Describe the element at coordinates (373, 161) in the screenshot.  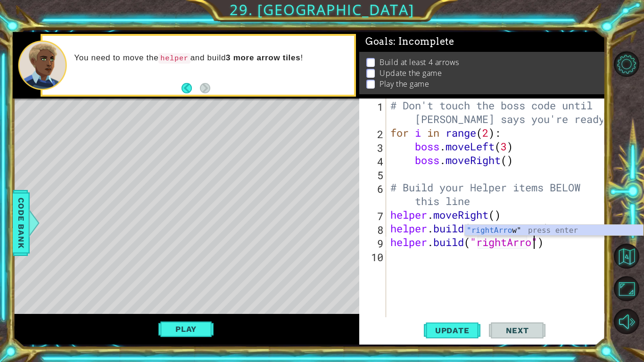
I see `div: 4` at that location.